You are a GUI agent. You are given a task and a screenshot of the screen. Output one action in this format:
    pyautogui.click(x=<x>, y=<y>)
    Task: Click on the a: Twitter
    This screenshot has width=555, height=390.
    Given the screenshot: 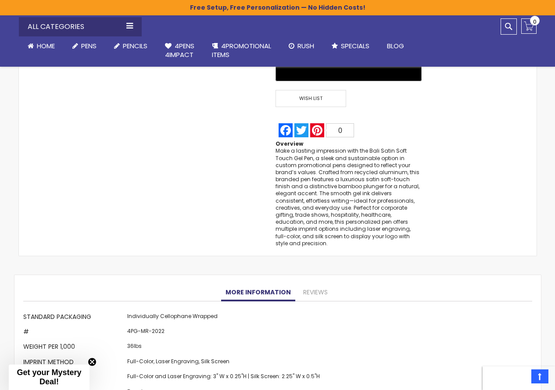 What is the action you would take?
    pyautogui.click(x=302, y=130)
    